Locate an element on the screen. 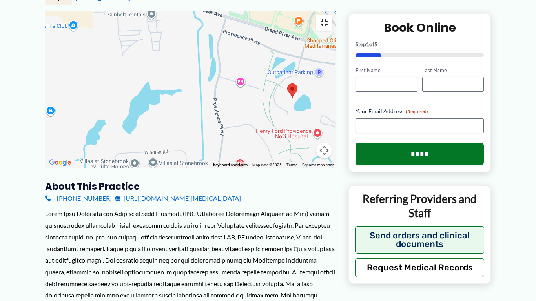 This screenshot has height=301, width=536. label: Last Name is located at coordinates (453, 70).